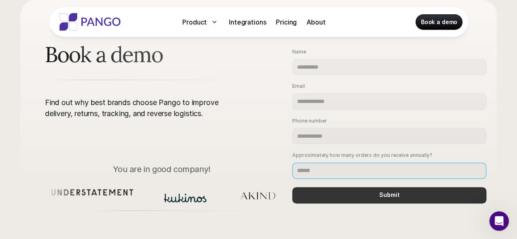  Describe the element at coordinates (389, 171) in the screenshot. I see `input: Approximately how many orders do you receive annually?` at that location.